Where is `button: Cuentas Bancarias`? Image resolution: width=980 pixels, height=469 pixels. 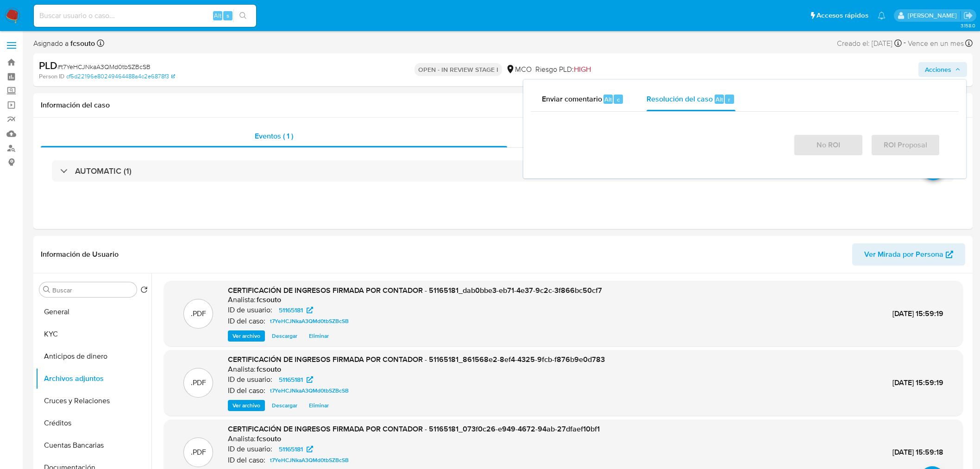
button: Cuentas Bancarias is located at coordinates (93, 445).